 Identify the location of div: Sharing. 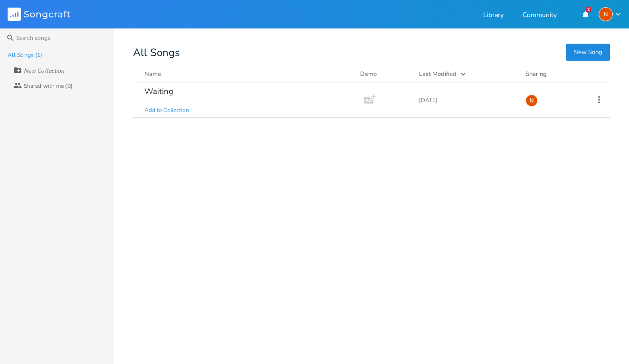
(554, 74).